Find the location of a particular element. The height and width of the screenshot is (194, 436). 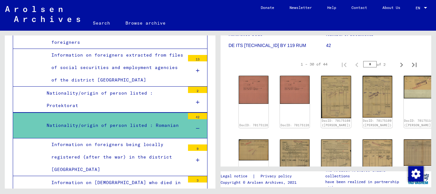

p: Copyright © Arolsen Archives, 2021 is located at coordinates (260, 182).